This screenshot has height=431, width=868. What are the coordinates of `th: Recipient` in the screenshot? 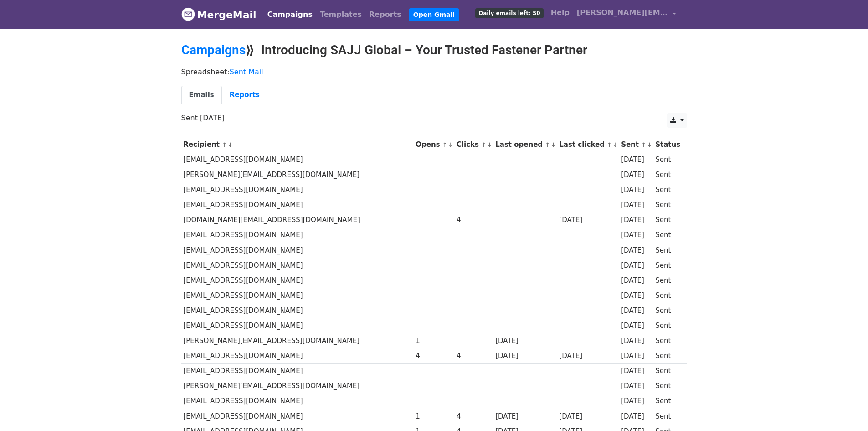 It's located at (297, 144).